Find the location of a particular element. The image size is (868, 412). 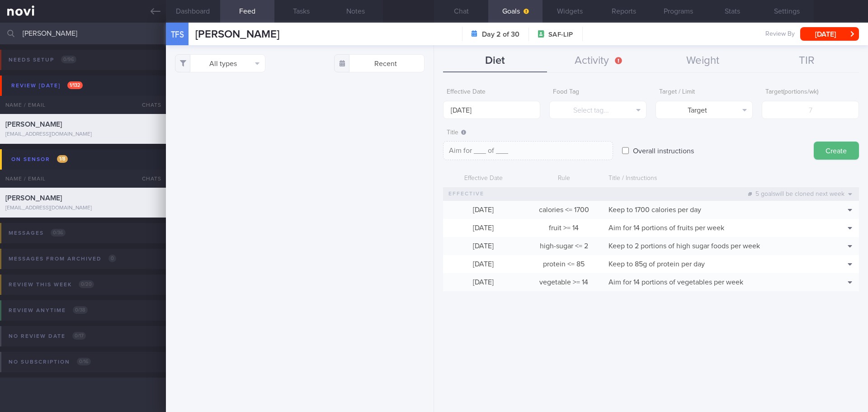

div: Messages is located at coordinates (37, 233).